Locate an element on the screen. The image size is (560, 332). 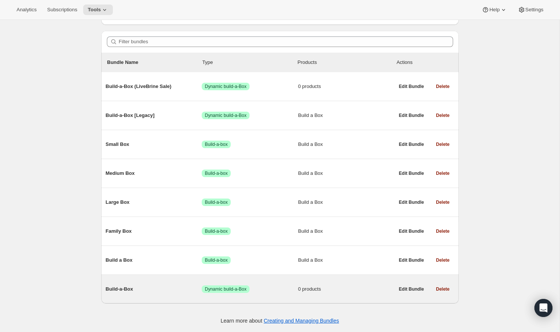
span: Build-a-Box [Legacy] is located at coordinates (154, 116).